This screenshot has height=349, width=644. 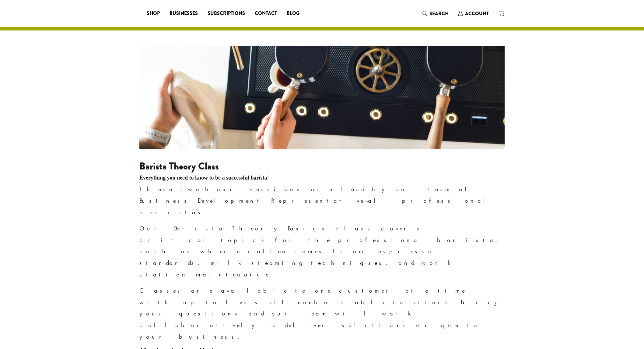 I want to click on span: Businesses, so click(x=183, y=14).